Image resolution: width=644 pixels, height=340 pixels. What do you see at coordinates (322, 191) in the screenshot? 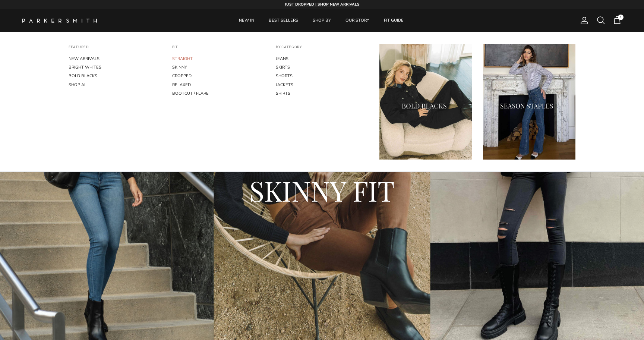
I see `h2: SKINNY FIT` at bounding box center [322, 191].